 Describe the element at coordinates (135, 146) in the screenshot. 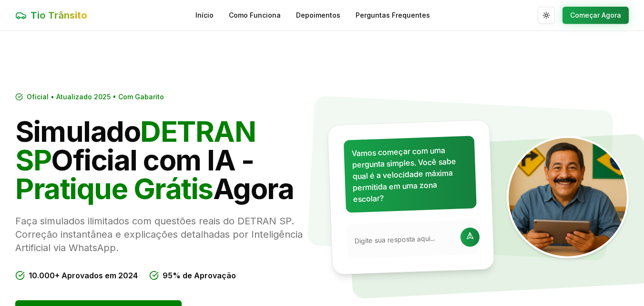

I see `span: DETRAN SP` at that location.